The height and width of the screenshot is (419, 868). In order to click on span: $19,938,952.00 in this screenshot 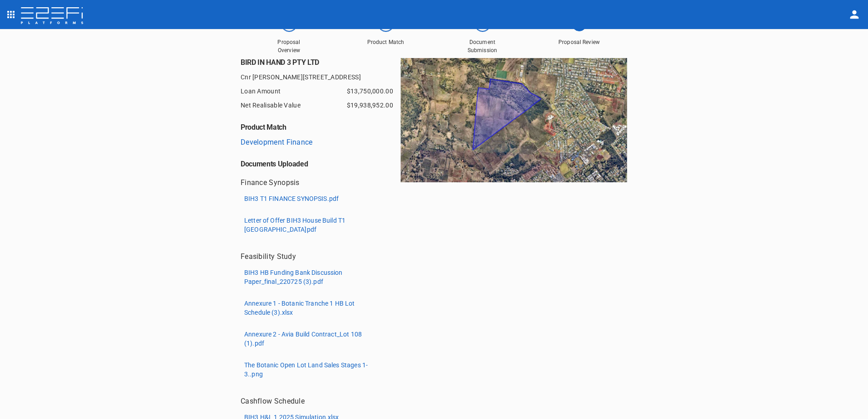, I will do `click(370, 105)`.